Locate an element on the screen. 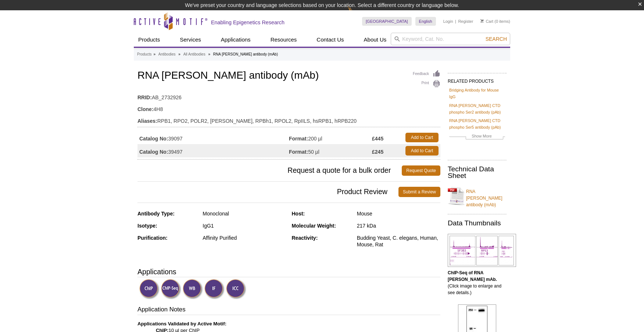 The width and height of the screenshot is (644, 332). h2: RELATED PRODUCTS is located at coordinates (477, 80).